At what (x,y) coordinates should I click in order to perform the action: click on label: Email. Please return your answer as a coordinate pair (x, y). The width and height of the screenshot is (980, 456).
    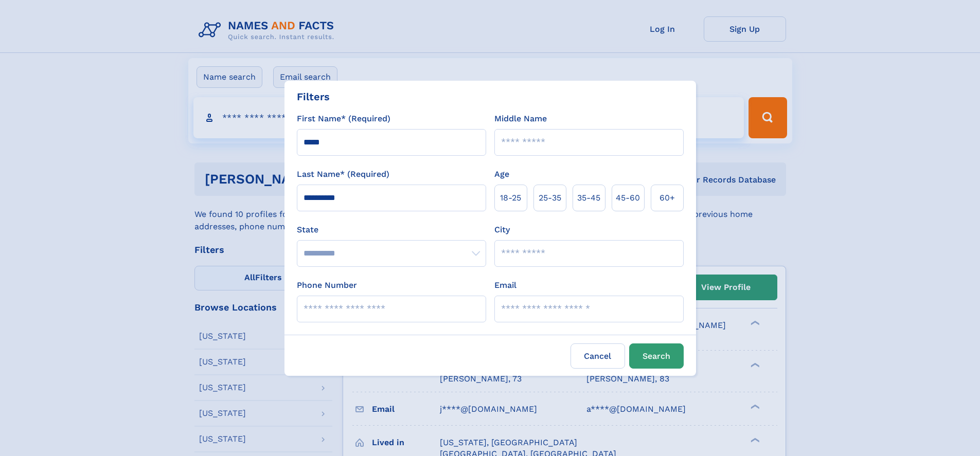
    Looking at the image, I should click on (505, 286).